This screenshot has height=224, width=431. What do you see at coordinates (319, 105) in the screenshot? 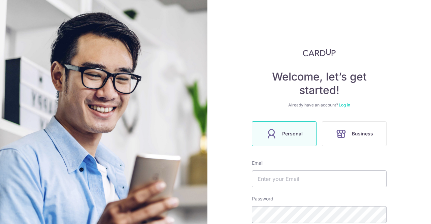
I see `div: Already have an account?` at bounding box center [319, 105].